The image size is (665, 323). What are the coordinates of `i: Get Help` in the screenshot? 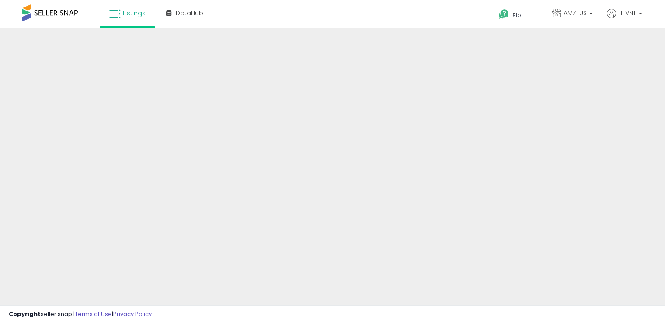 It's located at (504, 14).